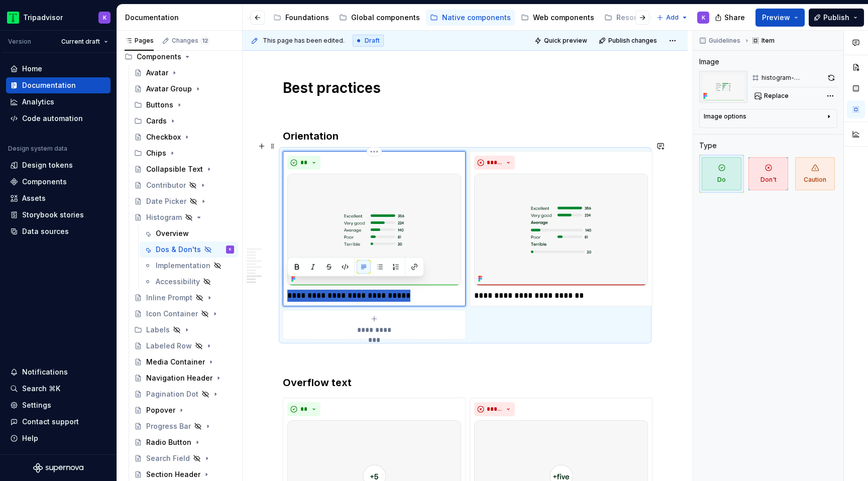  What do you see at coordinates (780, 18) in the screenshot?
I see `button: Preview` at bounding box center [780, 18].